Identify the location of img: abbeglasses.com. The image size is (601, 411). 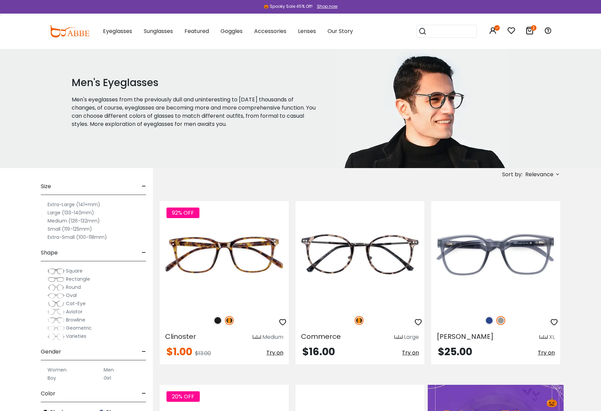
(69, 31).